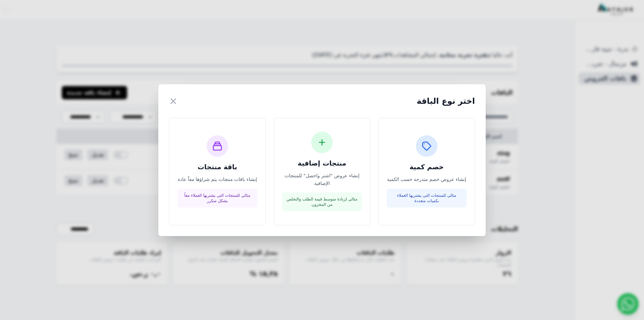 The width and height of the screenshot is (644, 320). Describe the element at coordinates (446, 101) in the screenshot. I see `h2: اختر نوع الباقة` at that location.